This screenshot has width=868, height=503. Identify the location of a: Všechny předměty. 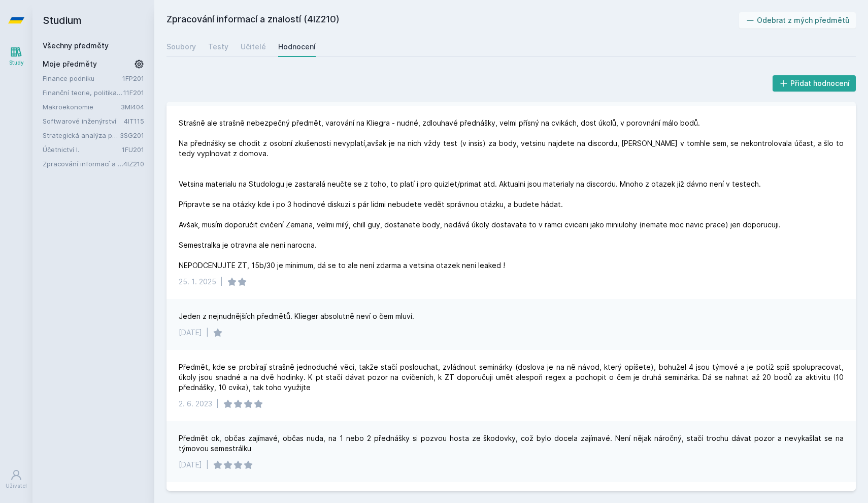
(76, 45).